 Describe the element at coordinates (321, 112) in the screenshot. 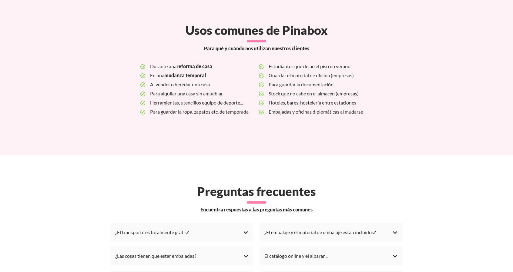

I see `span: Embajadas y oficinas diplomáticas al mudarse` at that location.